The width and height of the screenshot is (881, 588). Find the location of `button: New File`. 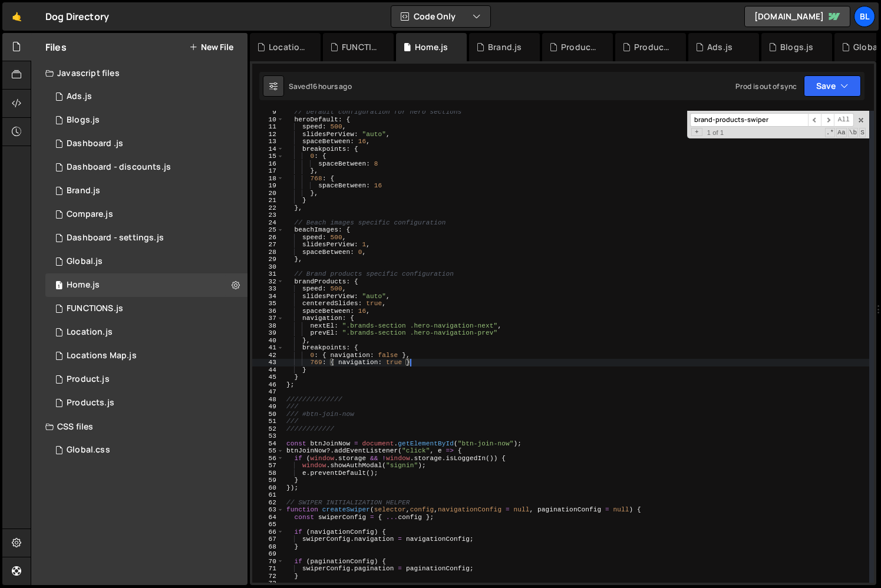

button: New File is located at coordinates (211, 47).